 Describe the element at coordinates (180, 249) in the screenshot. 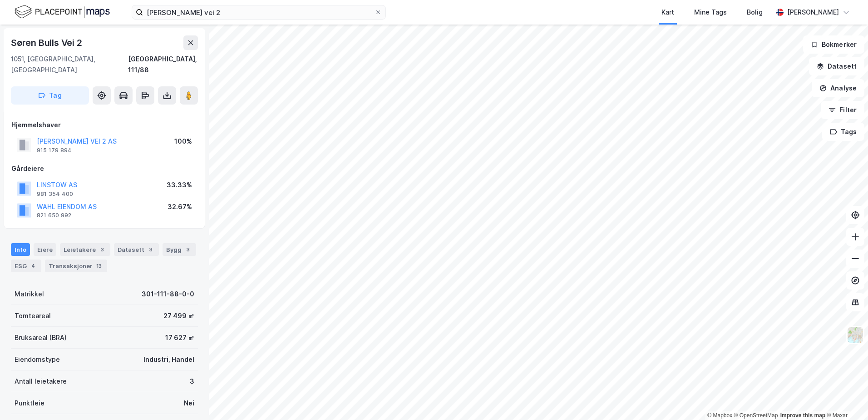

I see `div: Bygg` at that location.